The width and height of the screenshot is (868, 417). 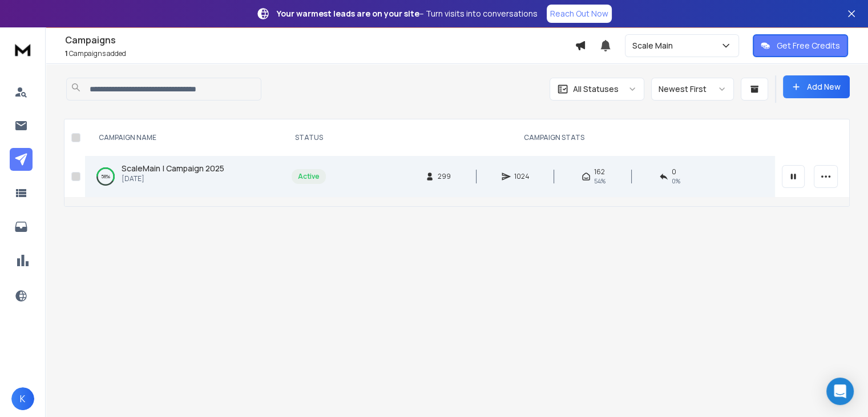 I want to click on span: K, so click(x=23, y=399).